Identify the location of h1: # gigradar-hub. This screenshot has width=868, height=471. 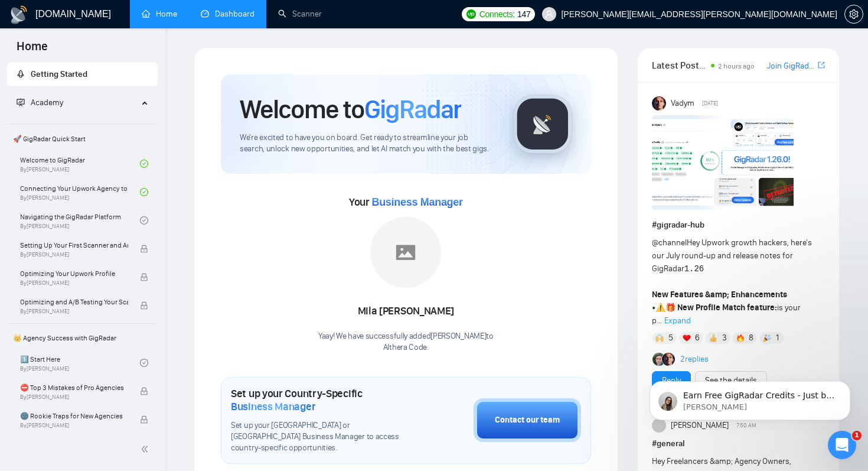
(738, 225).